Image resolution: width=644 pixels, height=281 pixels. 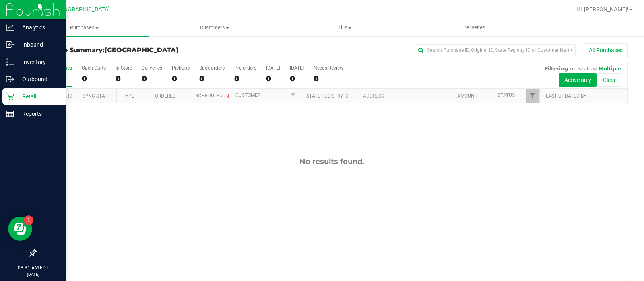 What do you see at coordinates (328, 68) in the screenshot?
I see `div: Needs Review` at bounding box center [328, 68].